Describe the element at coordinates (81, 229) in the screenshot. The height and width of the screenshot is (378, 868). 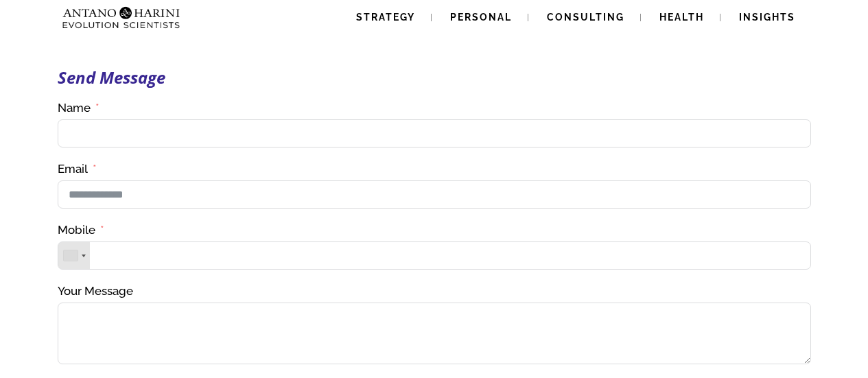
I see `label: Mobile` at that location.